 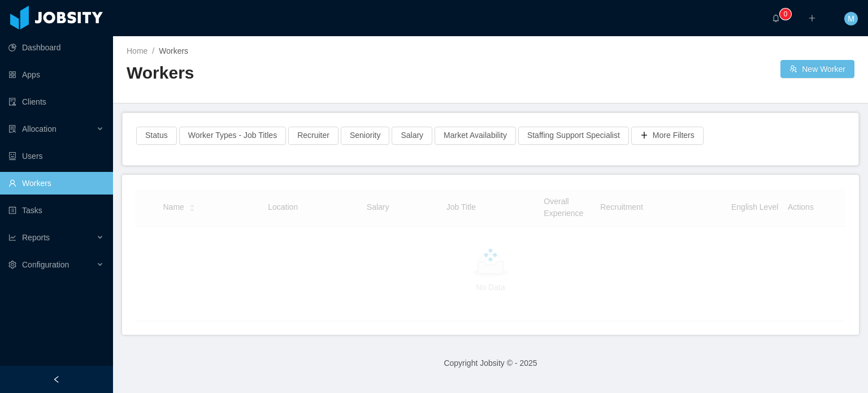 What do you see at coordinates (56, 75) in the screenshot?
I see `a: icon: appstoreApps` at bounding box center [56, 75].